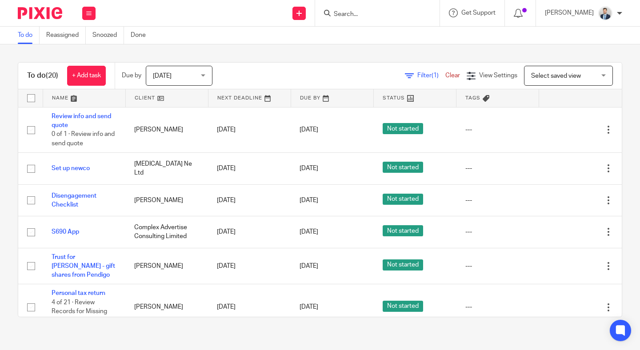  What do you see at coordinates (473, 98) in the screenshot?
I see `span: Tags` at bounding box center [473, 98].